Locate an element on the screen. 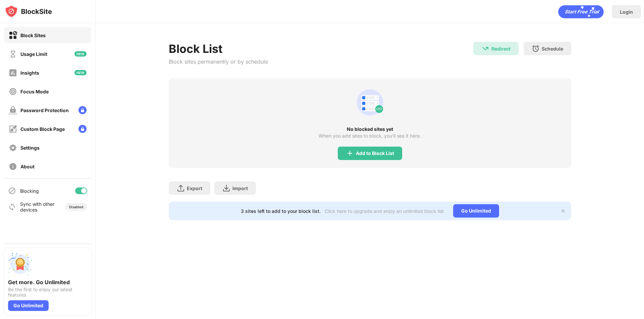  div: Schedule is located at coordinates (553, 49).